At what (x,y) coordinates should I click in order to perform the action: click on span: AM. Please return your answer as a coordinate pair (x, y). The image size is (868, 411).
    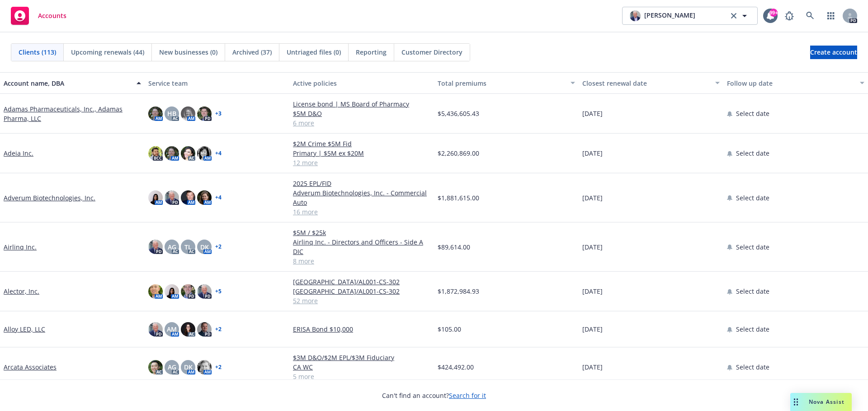
    Looking at the image, I should click on (172, 329).